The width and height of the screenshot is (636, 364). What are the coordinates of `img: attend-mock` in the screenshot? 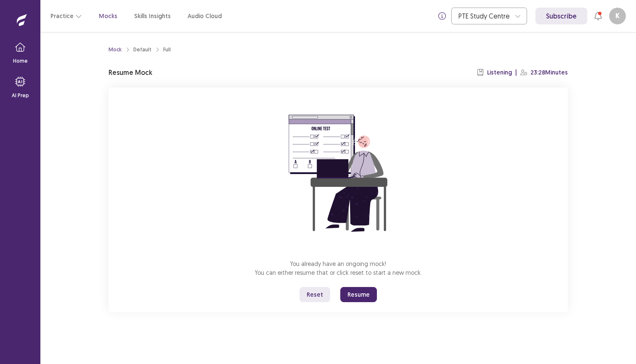 It's located at (338, 173).